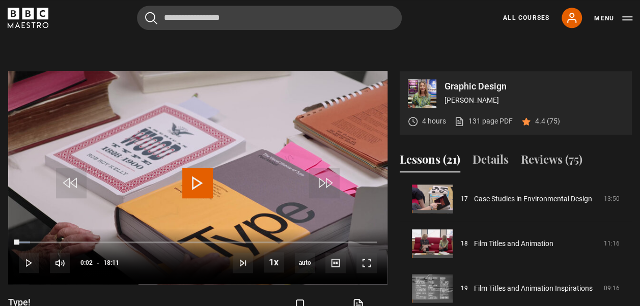 The height and width of the screenshot is (306, 640). What do you see at coordinates (197, 243) in the screenshot?
I see `div: Progress Bar` at bounding box center [197, 243].